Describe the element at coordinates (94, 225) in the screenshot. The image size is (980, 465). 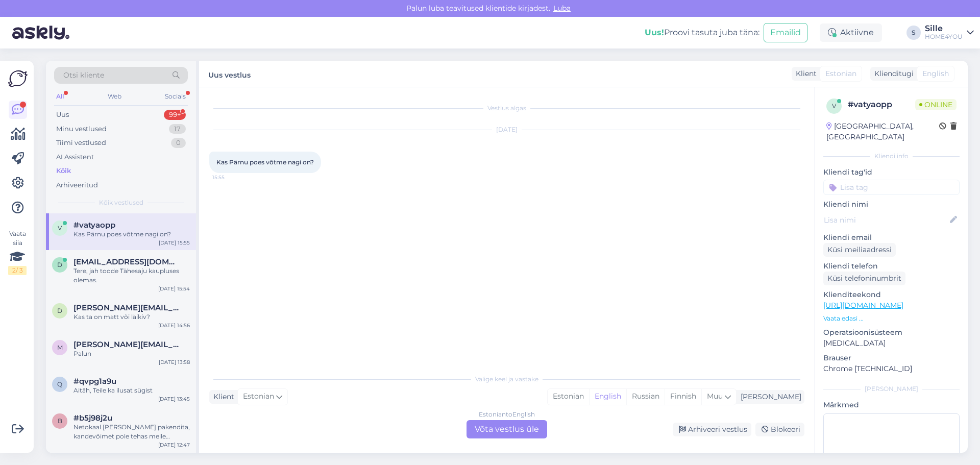
I see `span: #vatyaopp` at that location.